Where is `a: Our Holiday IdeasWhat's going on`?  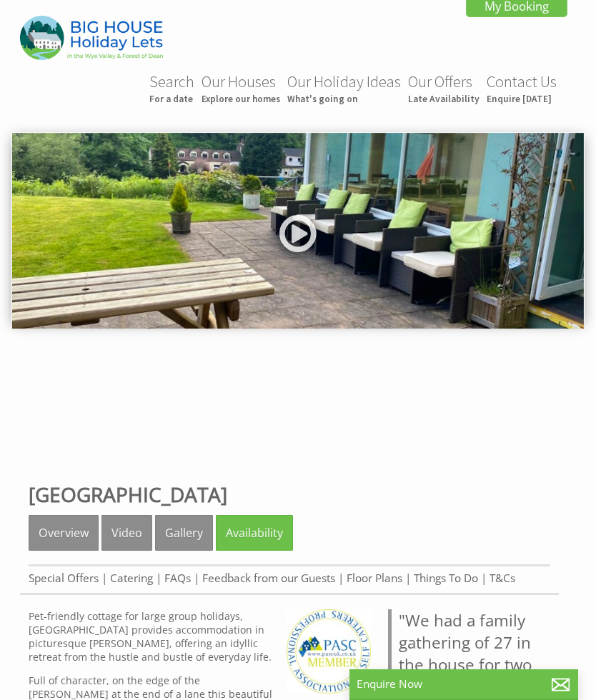 a: Our Holiday IdeasWhat's going on is located at coordinates (344, 88).